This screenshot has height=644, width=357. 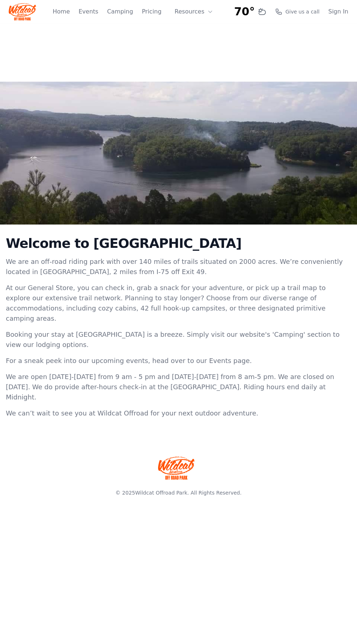 What do you see at coordinates (178, 361) in the screenshot?
I see `p: For a sneak peek into our upcoming events, head over to our Events page.` at bounding box center [178, 361].